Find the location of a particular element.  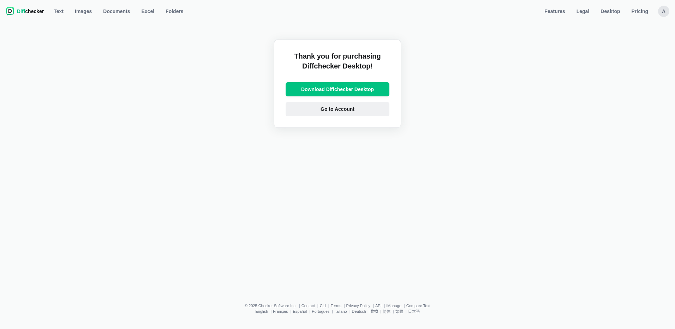

a: Português is located at coordinates (321, 311).